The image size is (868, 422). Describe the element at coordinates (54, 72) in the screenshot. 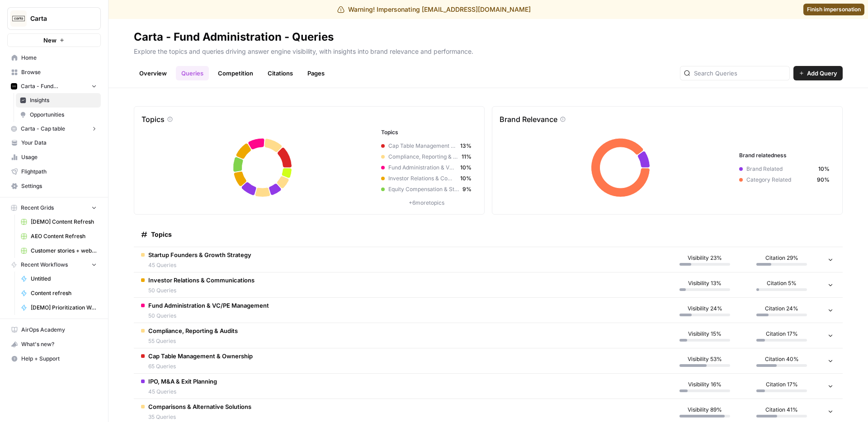

I see `a: Browse` at that location.